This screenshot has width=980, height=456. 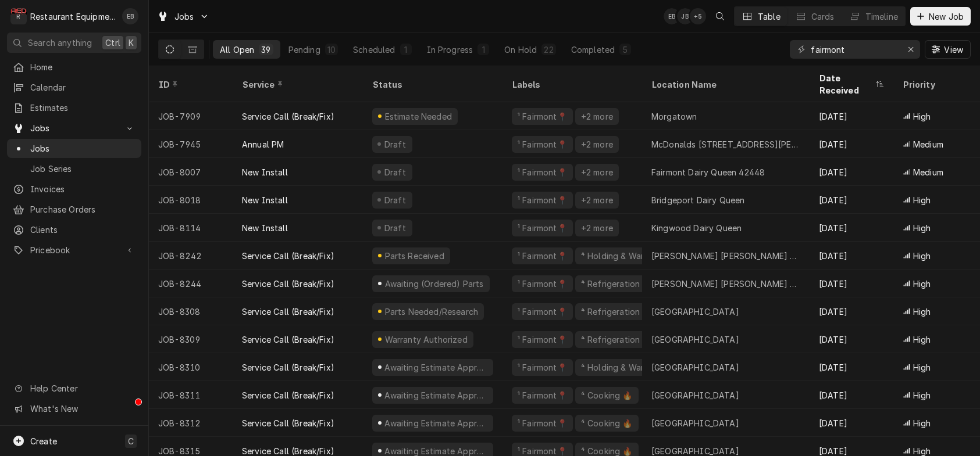 I want to click on a: Purchase Orders, so click(x=74, y=209).